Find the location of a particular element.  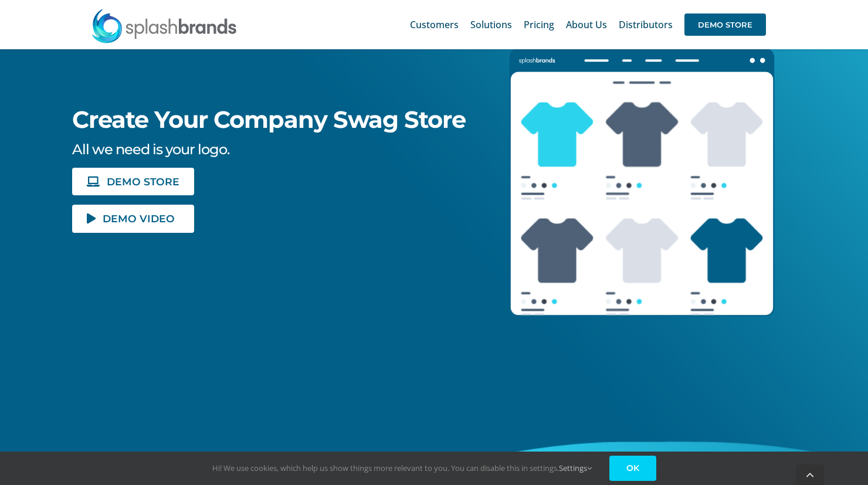

a: Distributors is located at coordinates (646, 25).